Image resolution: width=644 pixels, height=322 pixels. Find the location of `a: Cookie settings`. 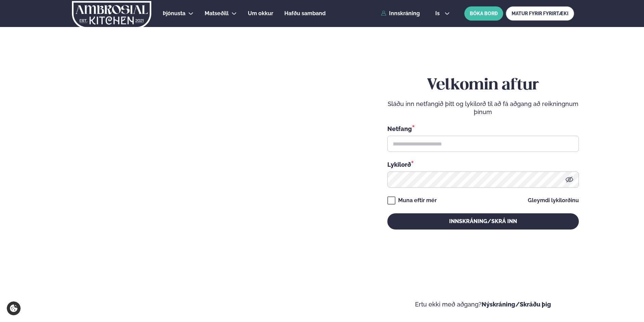

a: Cookie settings is located at coordinates (13, 308).